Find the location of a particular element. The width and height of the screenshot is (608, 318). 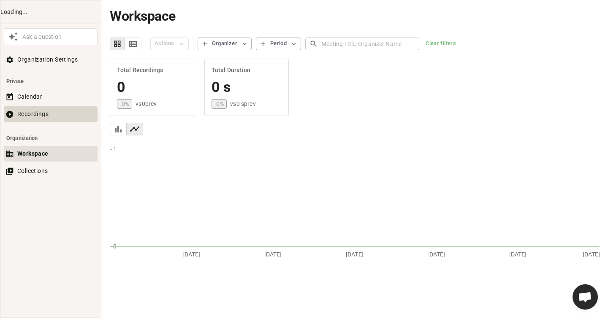

li: Private is located at coordinates (51, 81).